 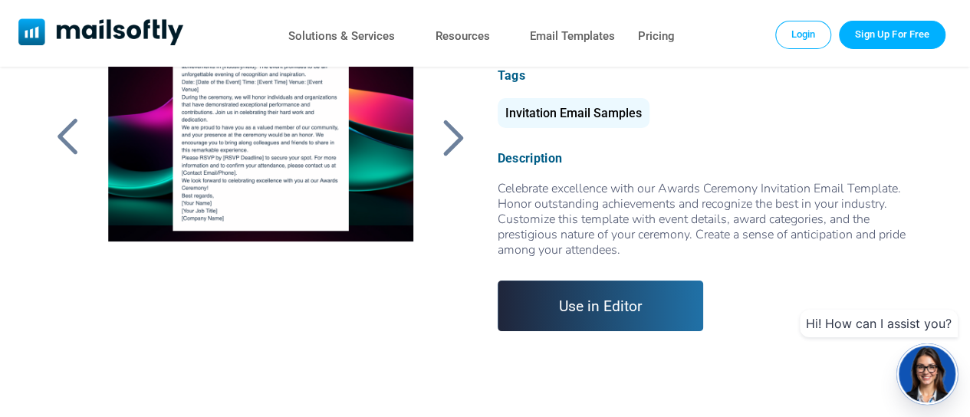 What do you see at coordinates (574, 113) in the screenshot?
I see `div: Invitation Email Samples` at bounding box center [574, 113].